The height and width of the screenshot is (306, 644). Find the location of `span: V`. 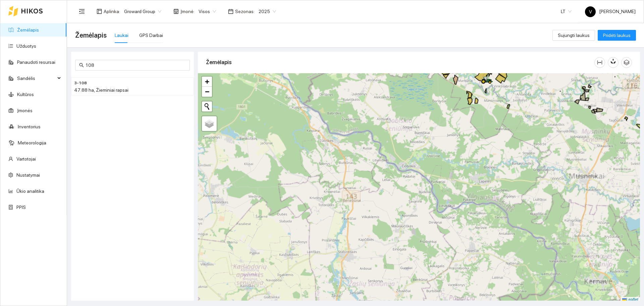

span: V is located at coordinates (590, 12).